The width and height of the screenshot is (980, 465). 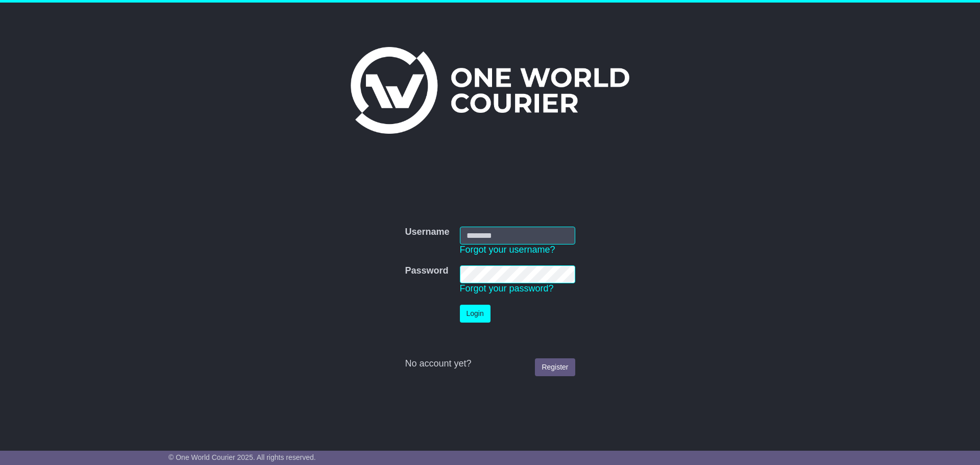 I want to click on span: © One World Courier 2025. All rights reserved., so click(x=241, y=457).